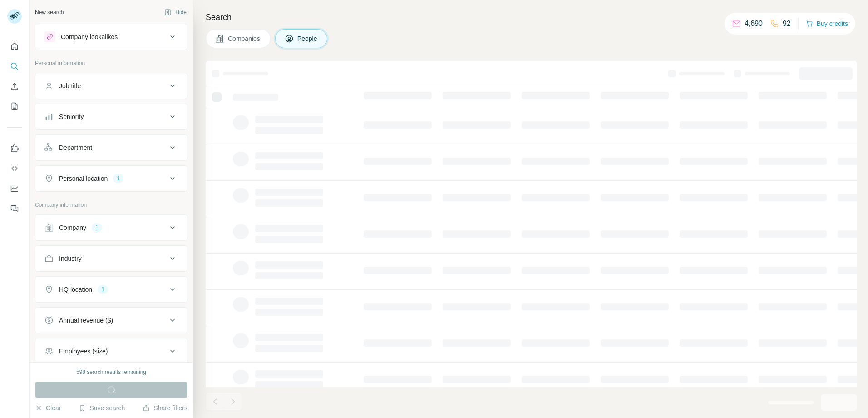  I want to click on span: Companies, so click(244, 39).